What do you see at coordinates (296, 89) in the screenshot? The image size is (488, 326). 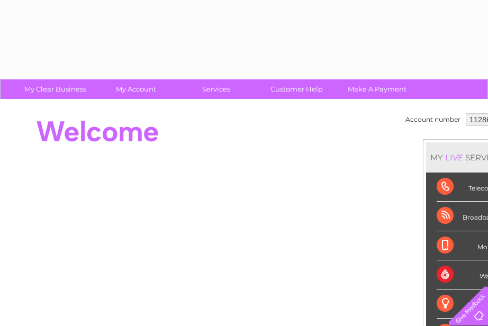 I see `a: Customer Help` at bounding box center [296, 89].